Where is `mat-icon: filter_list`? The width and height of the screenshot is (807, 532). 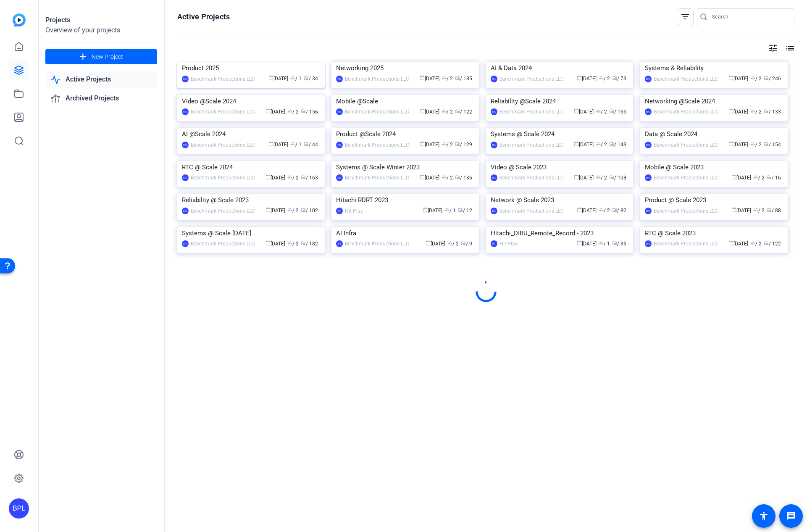
mat-icon: filter_list is located at coordinates (685, 17).